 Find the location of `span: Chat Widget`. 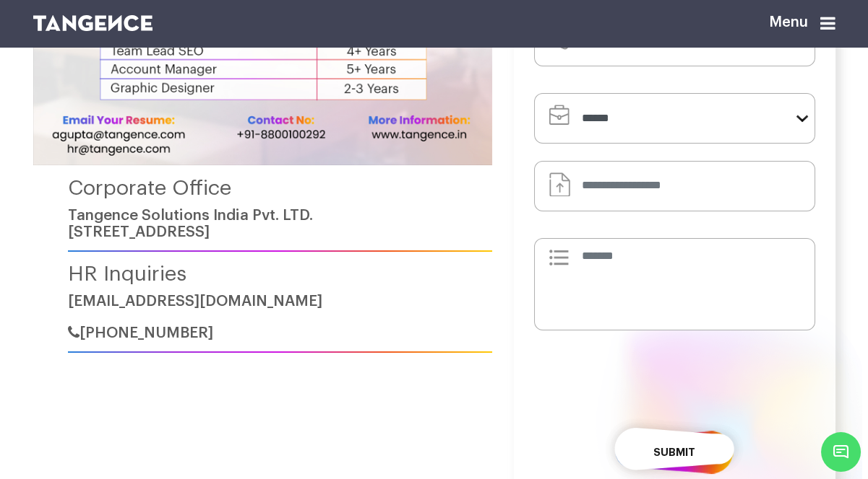

span: Chat Widget is located at coordinates (840, 451).